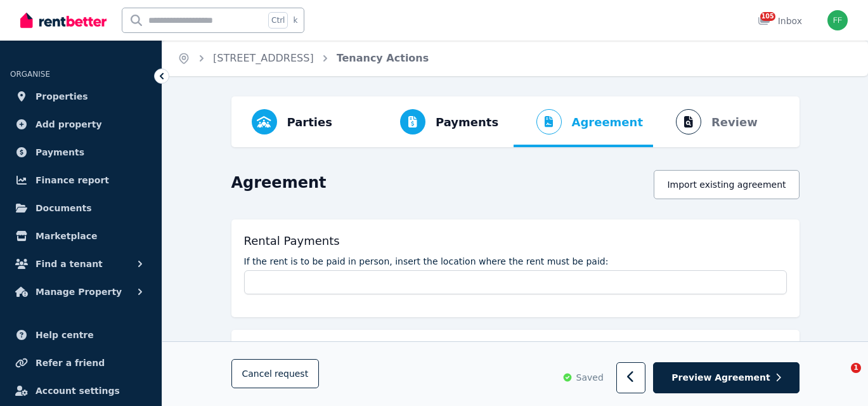 The image size is (868, 406). I want to click on a: Account settings, so click(80, 390).